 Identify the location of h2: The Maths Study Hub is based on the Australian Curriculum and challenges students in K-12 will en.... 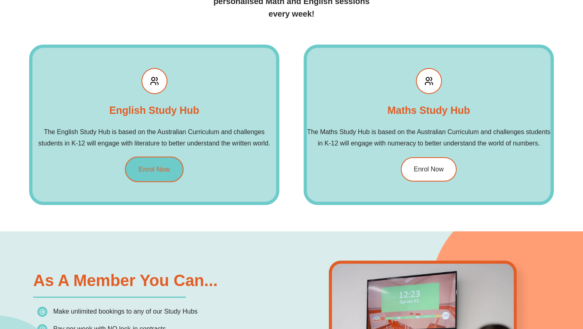
(429, 138).